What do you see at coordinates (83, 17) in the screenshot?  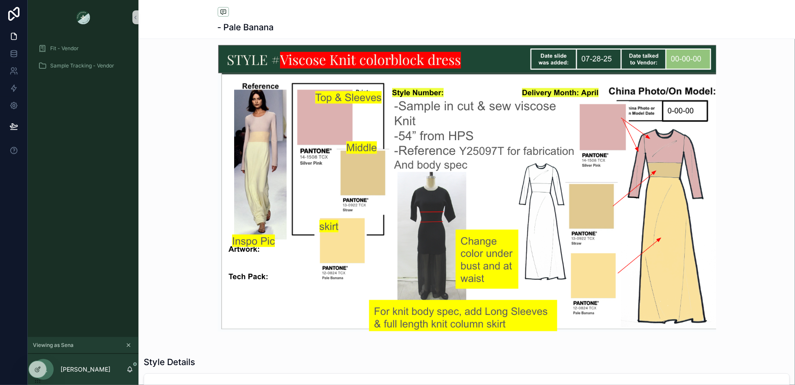 I see `img: App logo` at bounding box center [83, 17].